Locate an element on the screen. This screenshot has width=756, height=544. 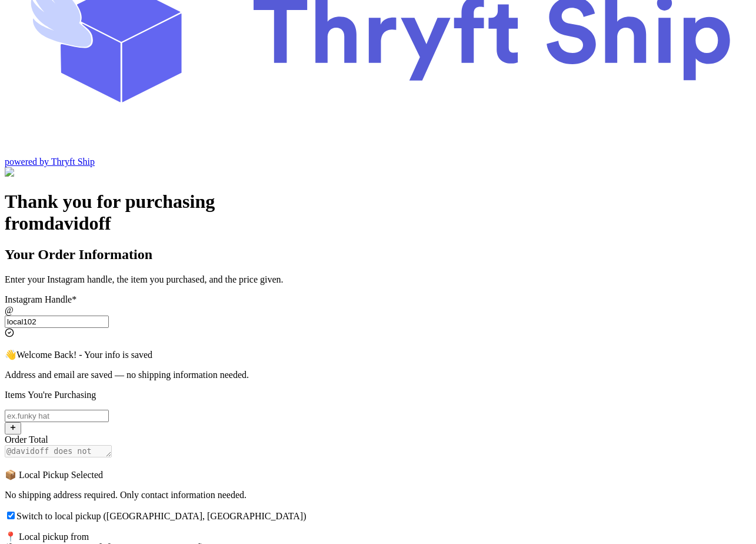
input: ex.funky hat is located at coordinates (56, 416).